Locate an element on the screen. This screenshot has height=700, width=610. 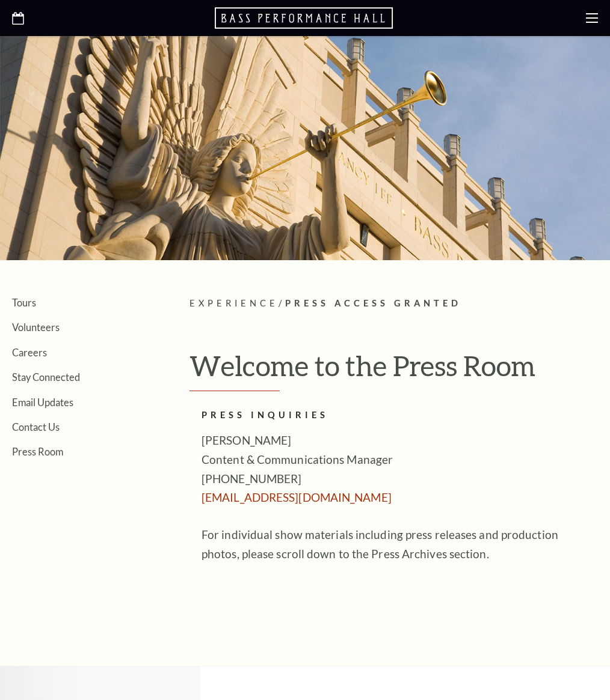
h1: Welcome to the Press Room is located at coordinates (393, 371).